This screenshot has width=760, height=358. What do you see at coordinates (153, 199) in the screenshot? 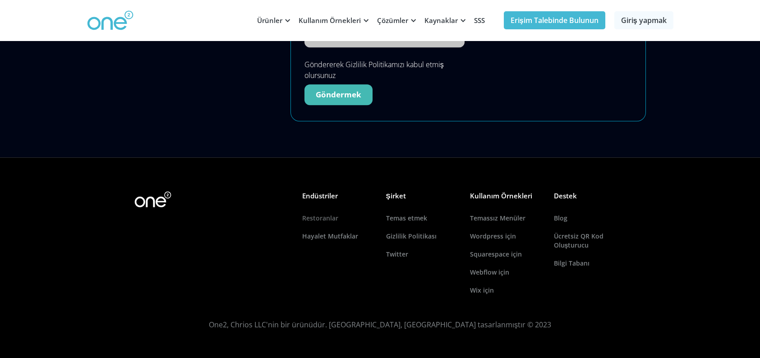
I see `img: One2 Logo2` at bounding box center [153, 199].